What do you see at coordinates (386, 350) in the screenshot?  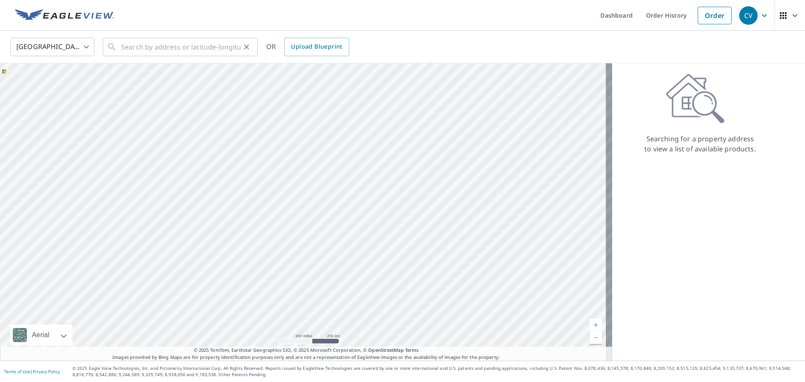 I see `a: OpenStreetMap` at bounding box center [386, 350].